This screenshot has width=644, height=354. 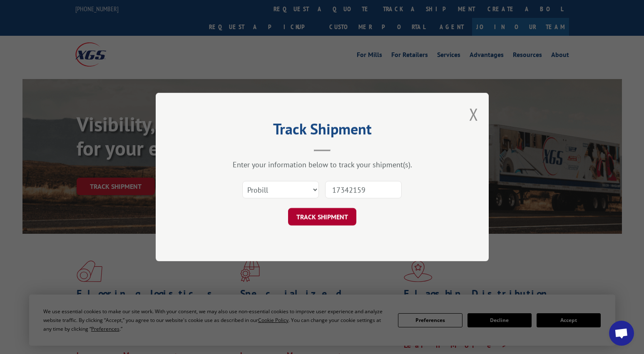 What do you see at coordinates (474, 114) in the screenshot?
I see `button: Close modal` at bounding box center [474, 114].